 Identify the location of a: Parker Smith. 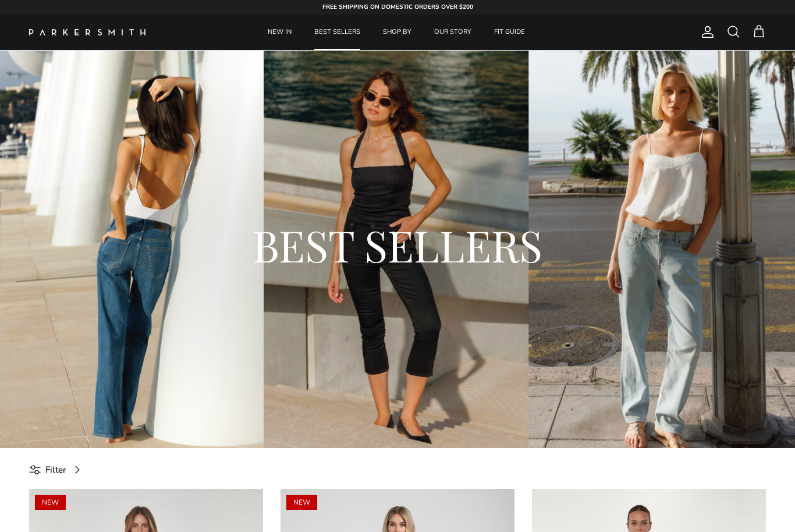
(87, 32).